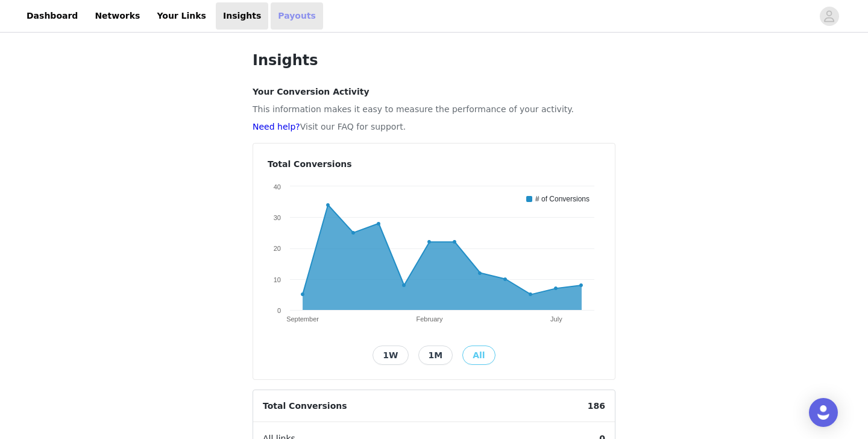  What do you see at coordinates (434, 109) in the screenshot?
I see `p: This information makes it easy to measure the performance of your activity.` at bounding box center [434, 109].